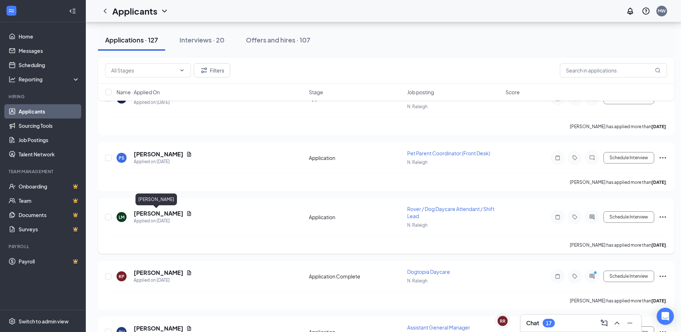 The width and height of the screenshot is (681, 332). What do you see at coordinates (202, 40) in the screenshot?
I see `div: Interviews · 20` at bounding box center [202, 40].